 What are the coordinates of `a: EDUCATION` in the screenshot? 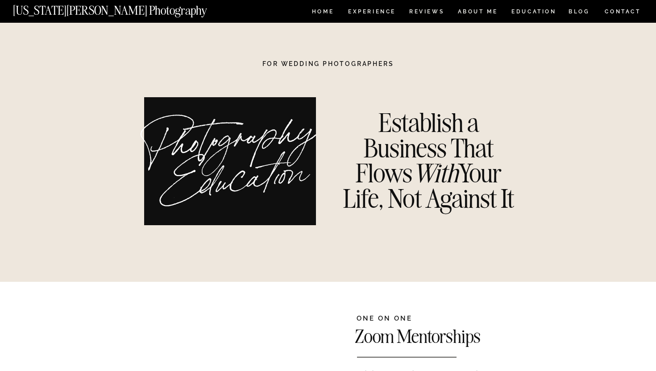 It's located at (534, 12).